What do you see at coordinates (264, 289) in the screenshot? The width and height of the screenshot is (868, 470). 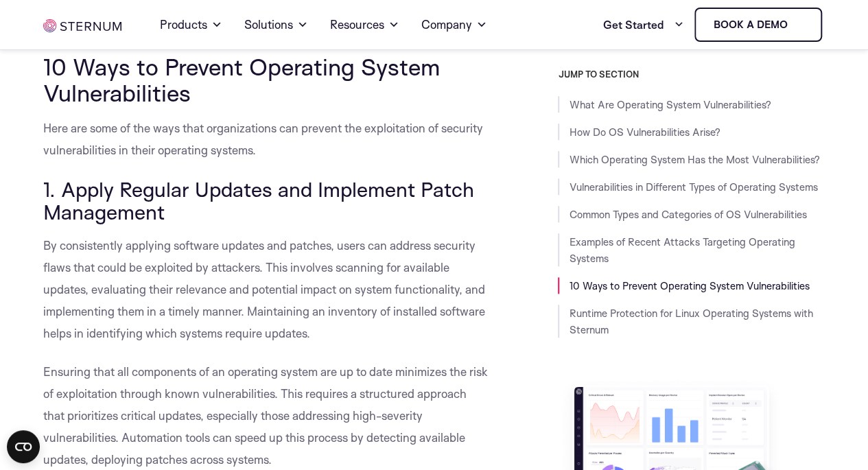 I see `span: By consistently applying software updates and patches, users can address security flaws that coul...` at bounding box center [264, 289].